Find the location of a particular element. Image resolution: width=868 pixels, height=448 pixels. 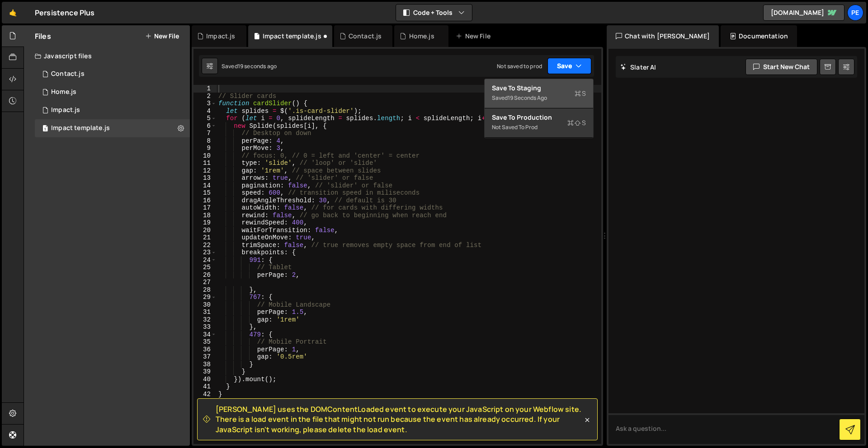

div: 25 is located at coordinates (204, 267).